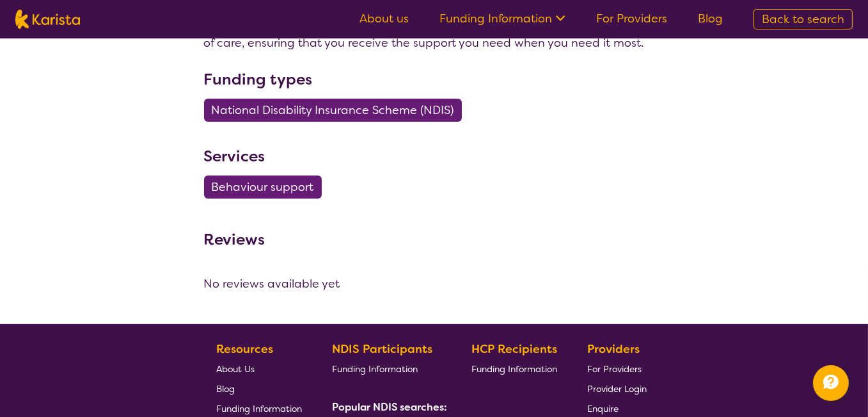 This screenshot has width=868, height=417. Describe the element at coordinates (235, 236) in the screenshot. I see `h3: Reviews` at that location.